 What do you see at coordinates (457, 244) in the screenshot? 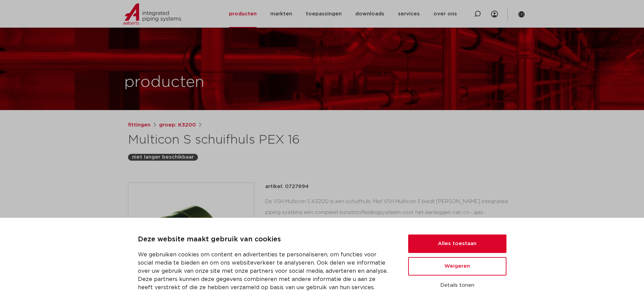
I see `button: Alles toestaan` at bounding box center [457, 244].